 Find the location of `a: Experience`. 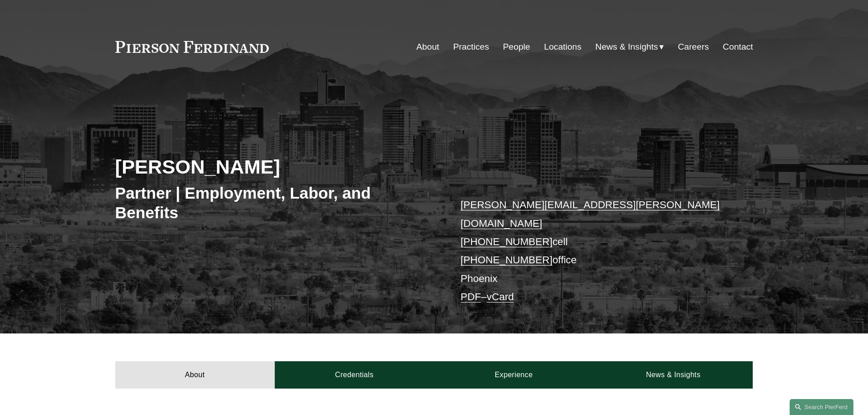

a: Experience is located at coordinates (514, 375).